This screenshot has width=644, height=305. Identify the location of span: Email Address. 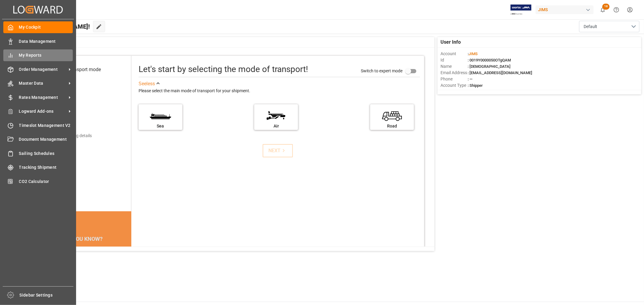
(454, 73).